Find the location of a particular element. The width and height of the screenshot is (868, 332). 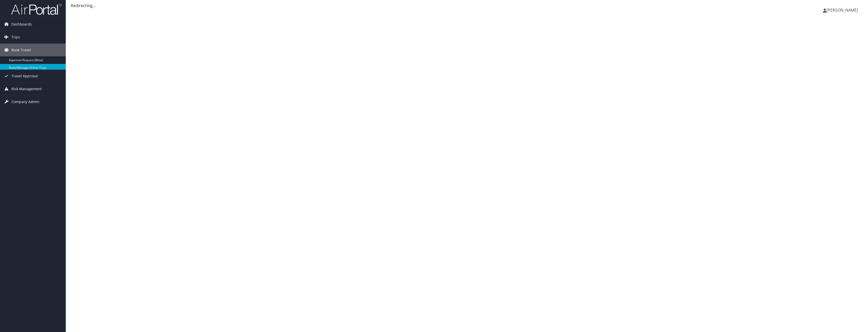

span: Travel Approval is located at coordinates (24, 76).